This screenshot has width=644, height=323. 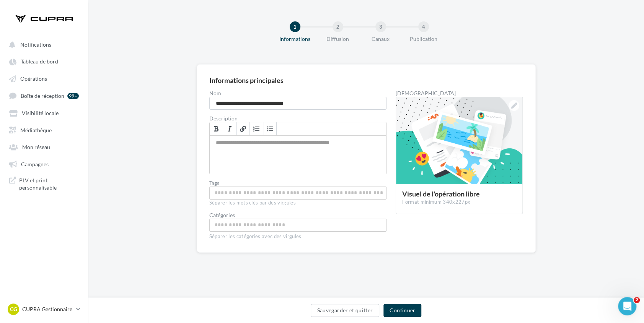 I want to click on div: Catégories, so click(x=298, y=215).